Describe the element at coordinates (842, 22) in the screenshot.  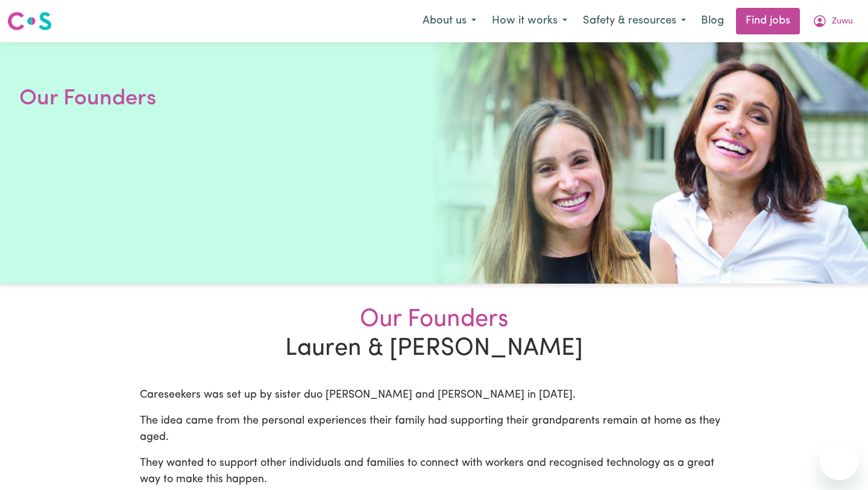
I see `span: Zuwu` at that location.